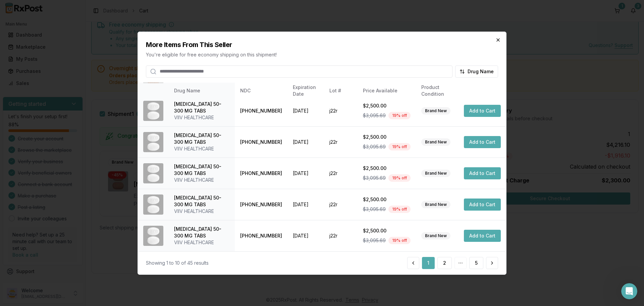  What do you see at coordinates (177, 263) in the screenshot?
I see `div: Showing 1 to 10 of 45 results` at bounding box center [177, 263].